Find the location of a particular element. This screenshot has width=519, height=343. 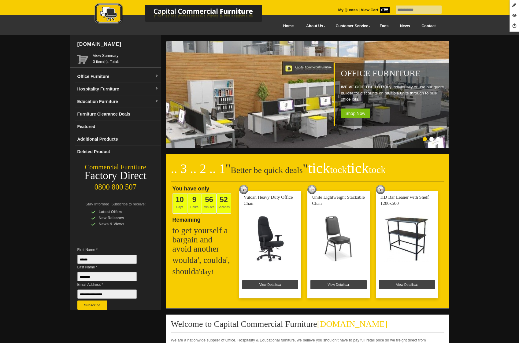

a: Capital Commercial Furniture Logo is located at coordinates (185, 15).